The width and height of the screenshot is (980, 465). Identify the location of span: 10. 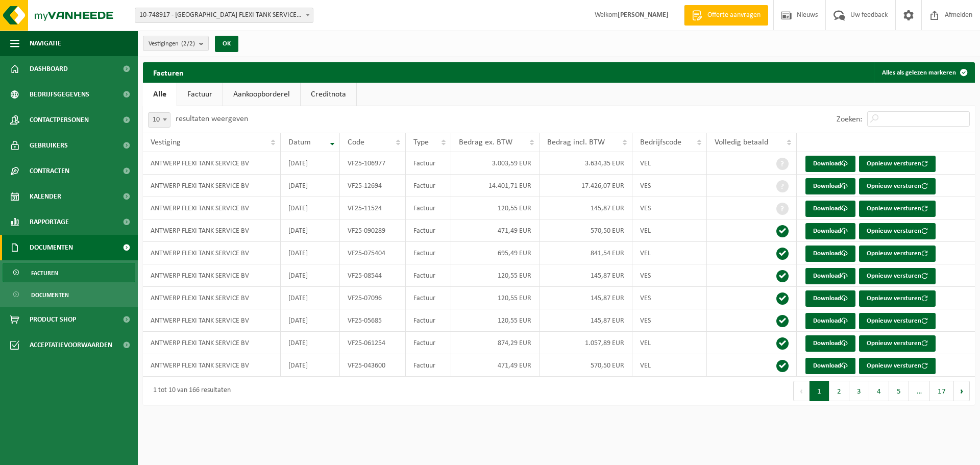
(160, 120).